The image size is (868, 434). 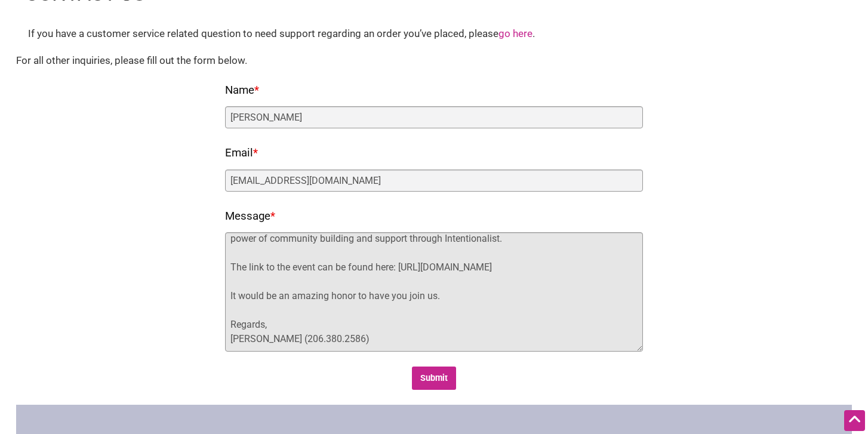 I want to click on label: Name, so click(x=242, y=91).